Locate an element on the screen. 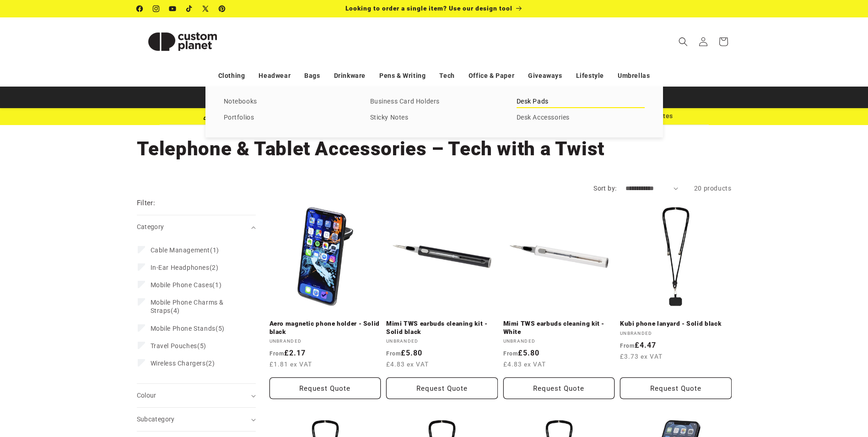 The width and height of the screenshot is (868, 437). a: Mimi TWS earbuds cleaning kit - White is located at coordinates (559, 328).